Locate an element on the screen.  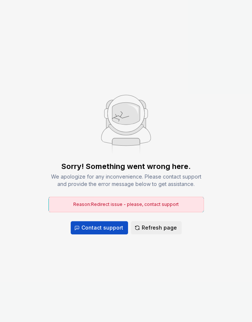
span: Contact support is located at coordinates (102, 228).